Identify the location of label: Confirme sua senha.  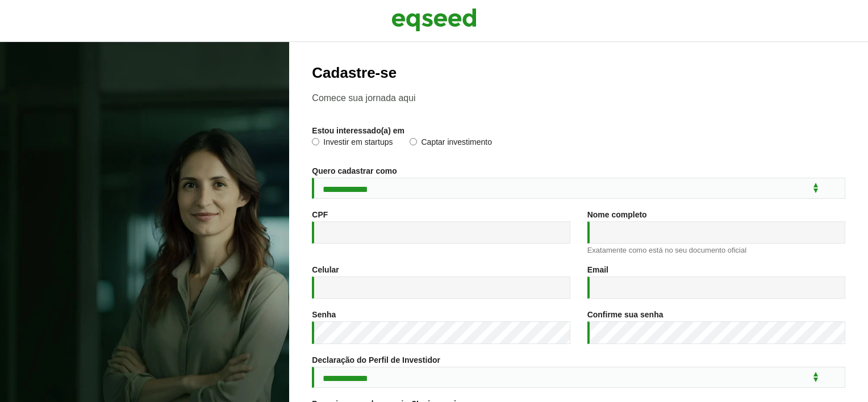
(626, 315).